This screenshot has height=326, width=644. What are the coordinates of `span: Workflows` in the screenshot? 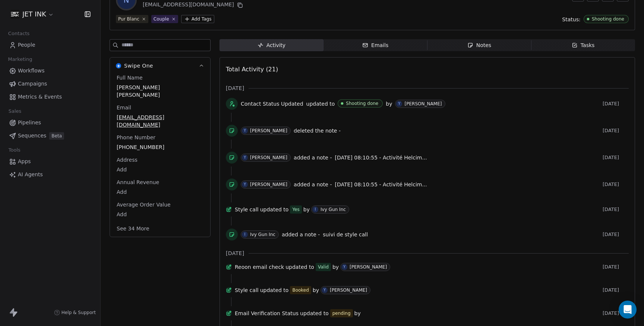 It's located at (31, 71).